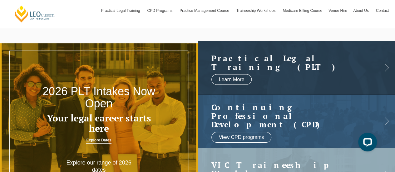  Describe the element at coordinates (290, 62) in the screenshot. I see `h2: Practical Legal Training (PLT)` at that location.